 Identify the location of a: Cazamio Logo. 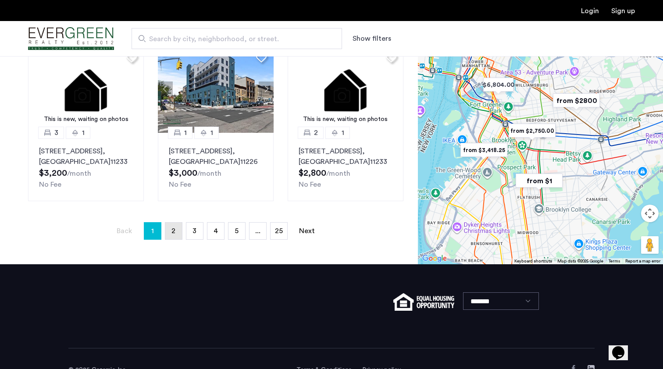
(71, 39).